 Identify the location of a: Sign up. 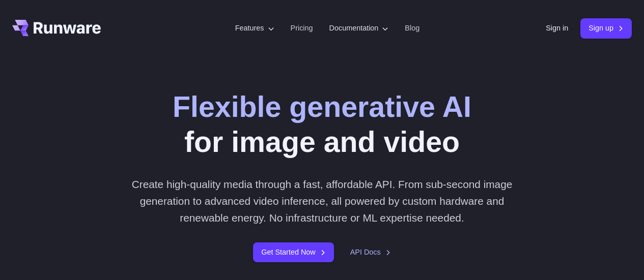
(606, 28).